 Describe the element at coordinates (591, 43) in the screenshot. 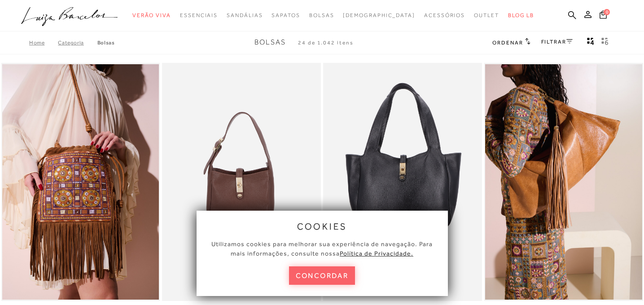

I see `button: Mostrar 4 produtos por linha` at that location.